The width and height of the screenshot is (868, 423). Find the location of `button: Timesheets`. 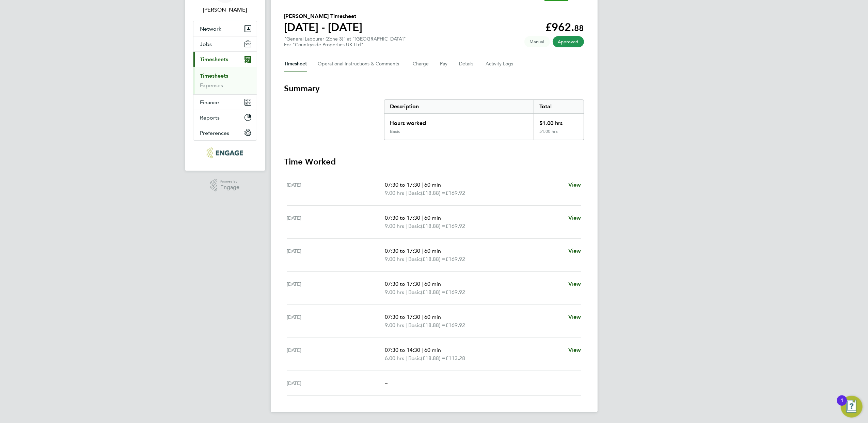

button: Timesheets is located at coordinates (225, 59).